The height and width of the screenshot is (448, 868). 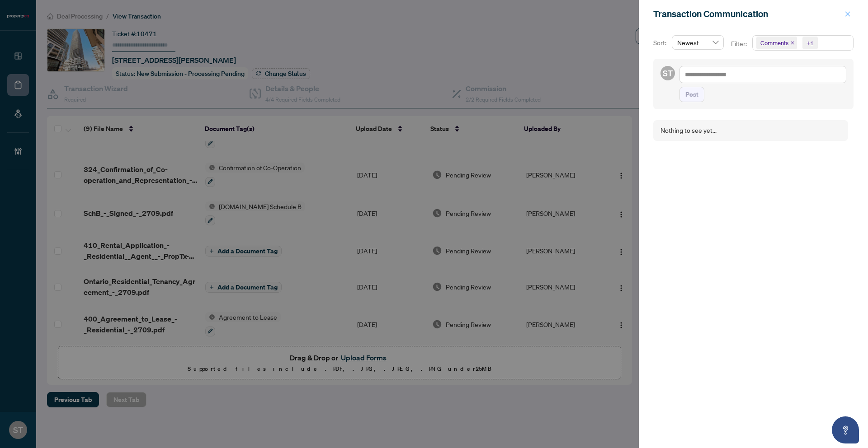 I want to click on button: Post, so click(x=692, y=94).